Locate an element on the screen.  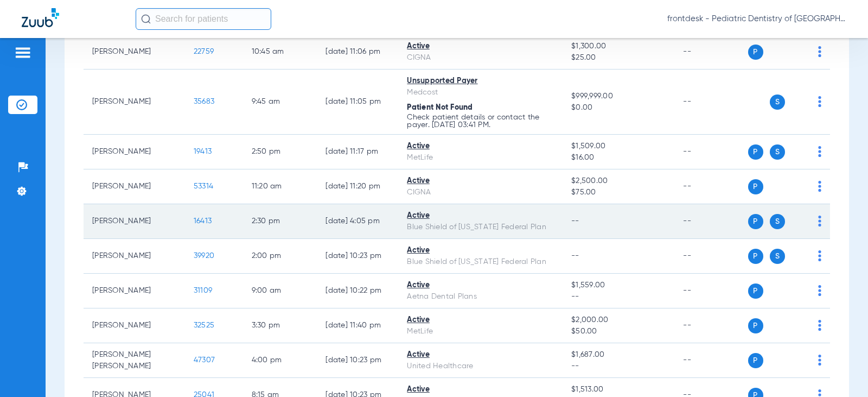
span: 32525 is located at coordinates (204, 325).